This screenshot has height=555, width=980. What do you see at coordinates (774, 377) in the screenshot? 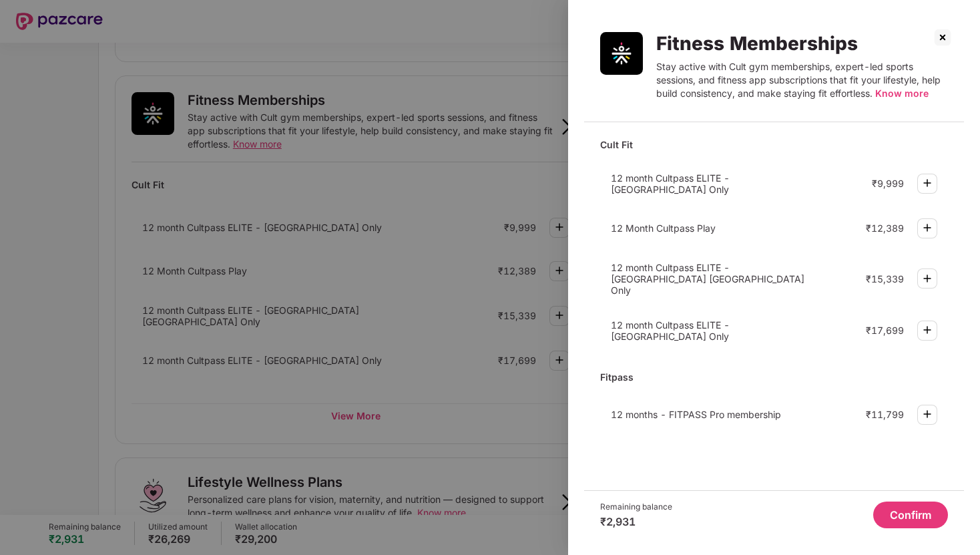
I see `div: Fitpass` at bounding box center [774, 377].